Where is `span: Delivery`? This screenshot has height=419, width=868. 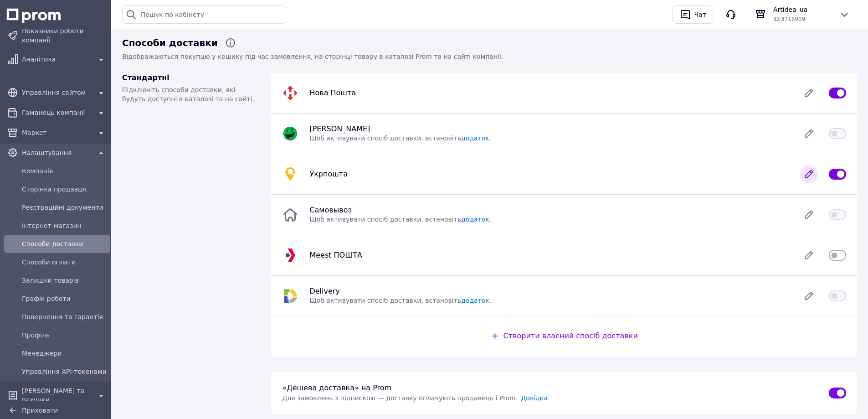 span: Delivery is located at coordinates (325, 291).